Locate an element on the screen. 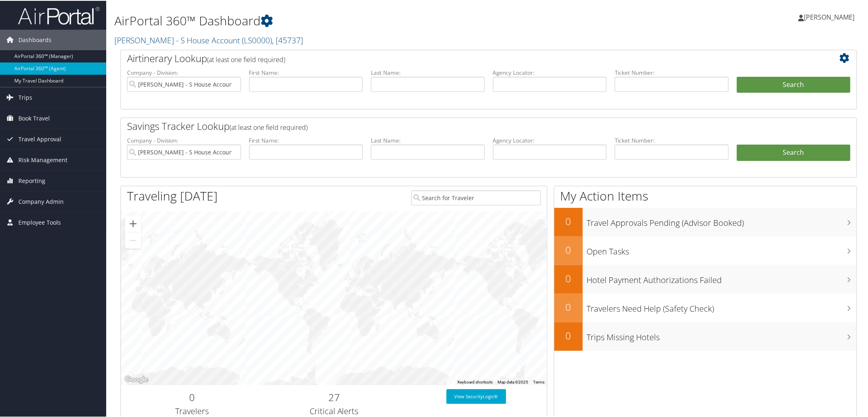 This screenshot has height=417, width=868. a: View SecurityLogic® is located at coordinates (477, 396).